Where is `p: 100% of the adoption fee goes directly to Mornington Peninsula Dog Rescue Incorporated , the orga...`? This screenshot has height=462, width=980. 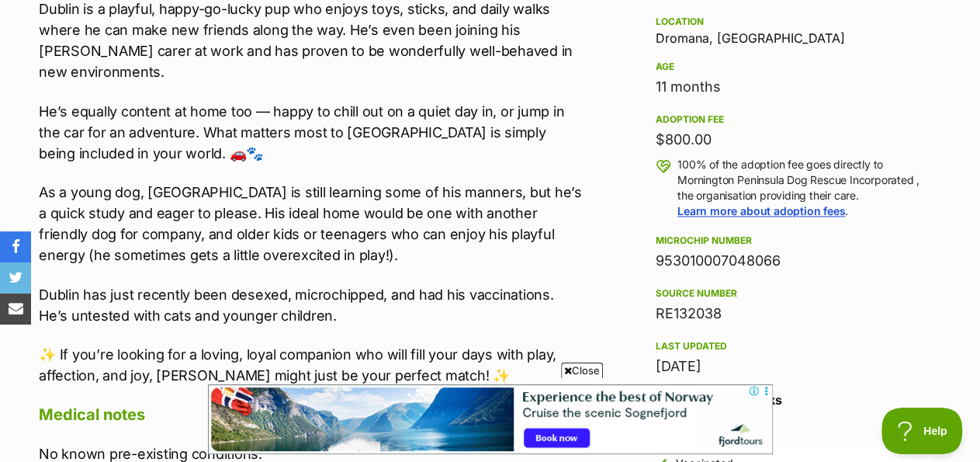 p: 100% of the adoption fee goes directly to Mornington Peninsula Dog Rescue Incorporated , the orga... is located at coordinates (805, 187).